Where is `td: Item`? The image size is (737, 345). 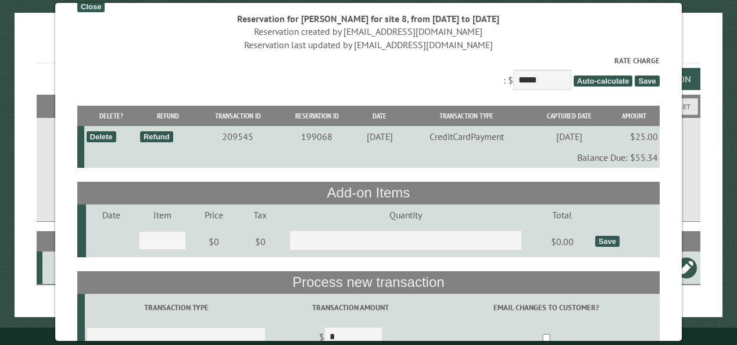
td: Item is located at coordinates (163, 215).